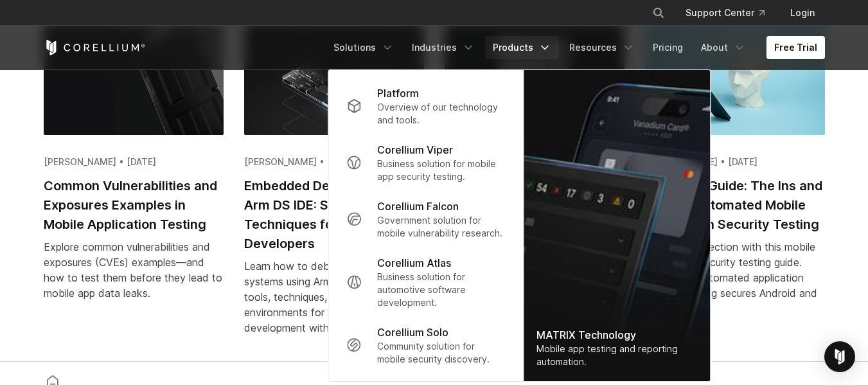 The width and height of the screenshot is (868, 385). I want to click on div: Learn how to debug embedded systems using Arm DS IDE. Explore tools, techniques, and virtualized ..., so click(334, 297).